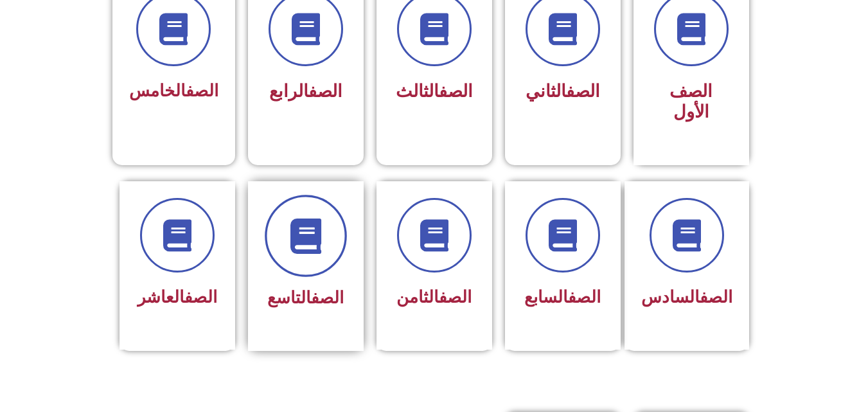 The height and width of the screenshot is (412, 868). Describe the element at coordinates (306, 91) in the screenshot. I see `span: الرابع` at that location.